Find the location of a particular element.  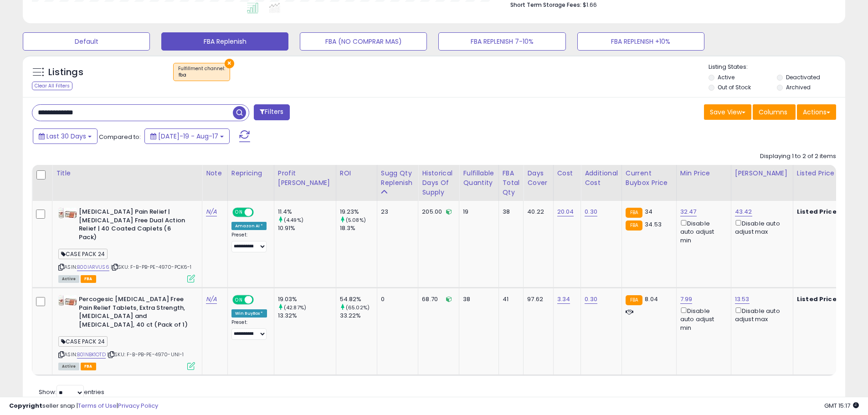

span: 34 is located at coordinates (649, 211).